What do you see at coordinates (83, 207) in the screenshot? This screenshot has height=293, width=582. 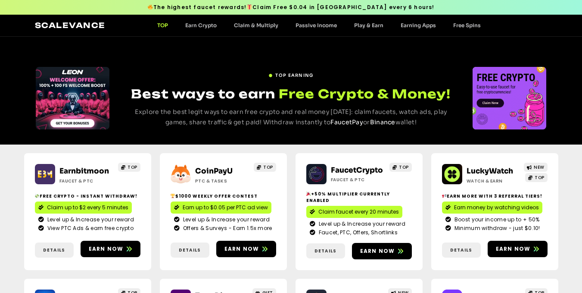 I see `a: Claim up to $2 every 5 minutes` at bounding box center [83, 207].